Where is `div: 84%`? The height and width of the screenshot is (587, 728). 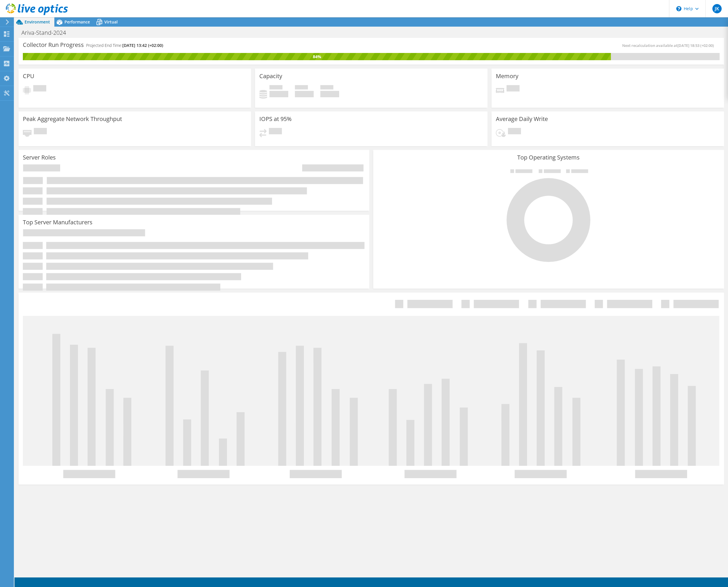
div: 84% is located at coordinates (317, 56).